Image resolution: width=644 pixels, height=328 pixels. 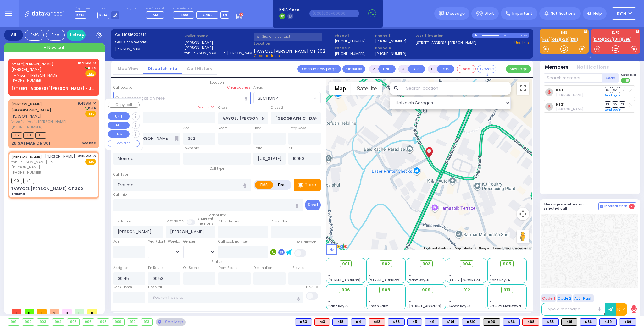 I want to click on label: Location, so click(x=293, y=43).